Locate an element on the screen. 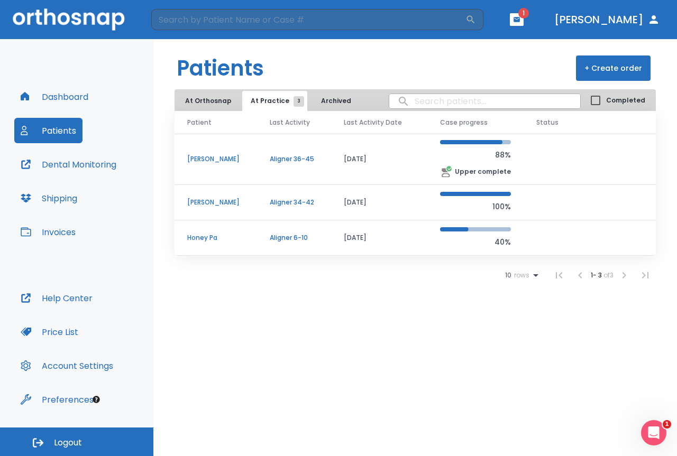  span: 1 - 3 is located at coordinates (597, 275).